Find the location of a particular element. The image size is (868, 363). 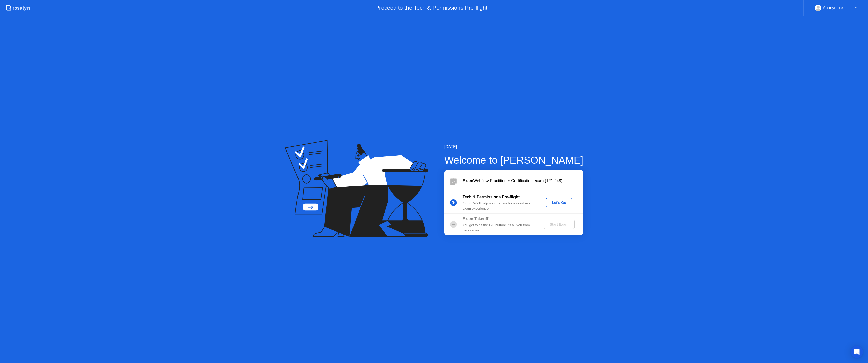

div: Anonymous is located at coordinates (834, 8).